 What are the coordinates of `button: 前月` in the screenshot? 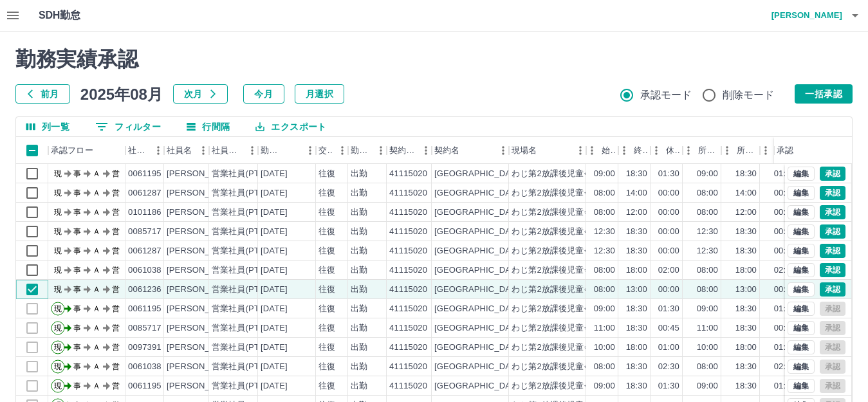 It's located at (42, 94).